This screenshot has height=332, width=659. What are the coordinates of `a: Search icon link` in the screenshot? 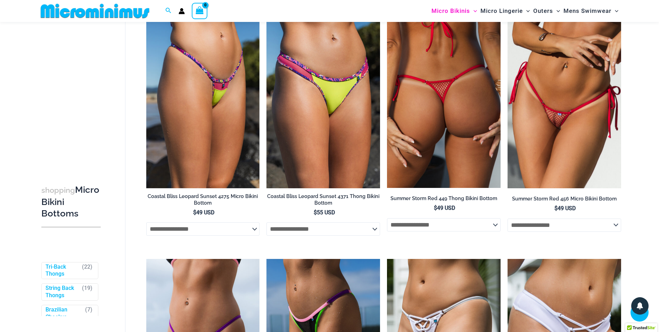 It's located at (169, 11).